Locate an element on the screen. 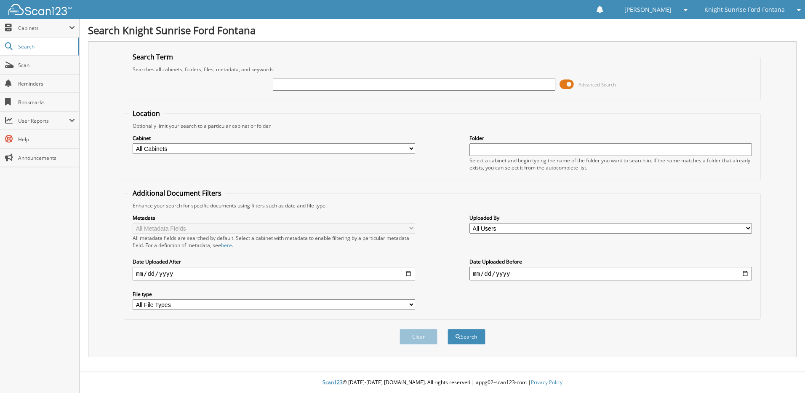 This screenshot has width=805, height=393. div: Searches all cabinets, folders, files, metadata, and keywords is located at coordinates (442, 69).